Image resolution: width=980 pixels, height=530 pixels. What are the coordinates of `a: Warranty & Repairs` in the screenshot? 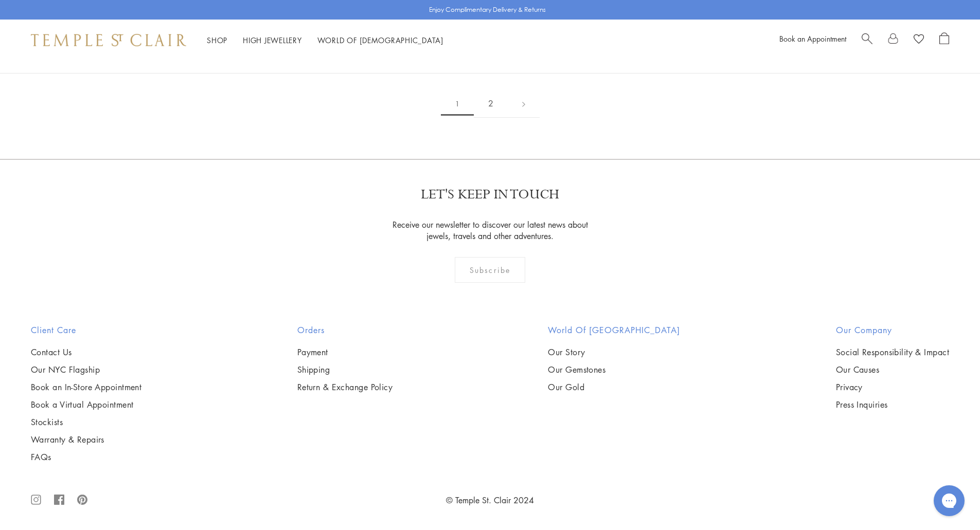 It's located at (86, 440).